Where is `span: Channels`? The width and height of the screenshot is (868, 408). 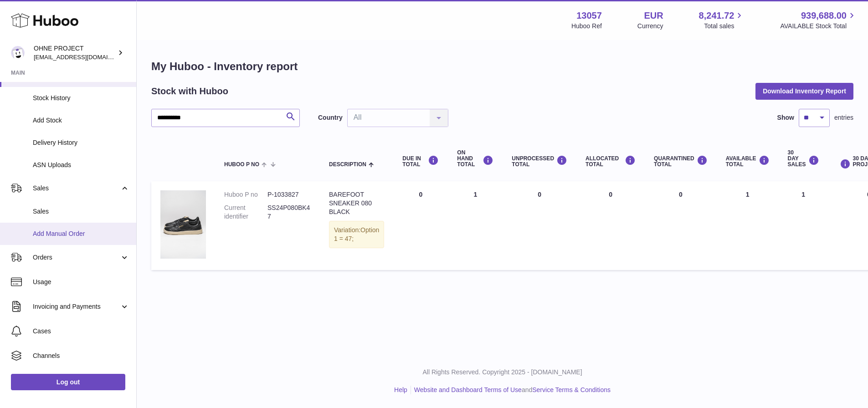 span: Channels is located at coordinates (81, 356).